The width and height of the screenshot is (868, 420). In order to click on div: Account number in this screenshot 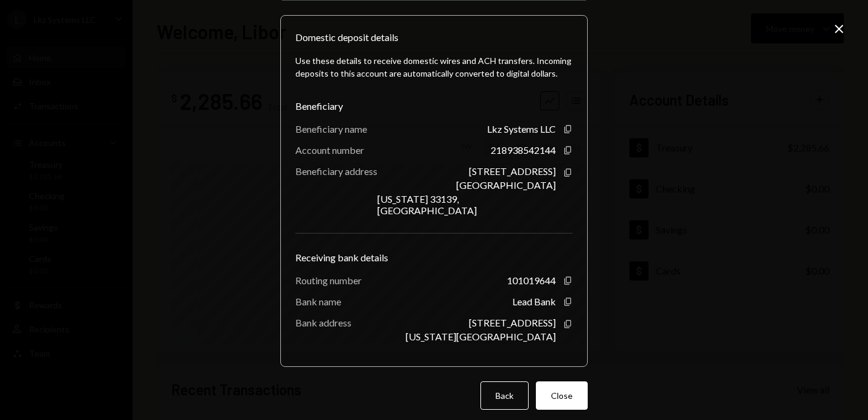, I will do `click(330, 150)`.